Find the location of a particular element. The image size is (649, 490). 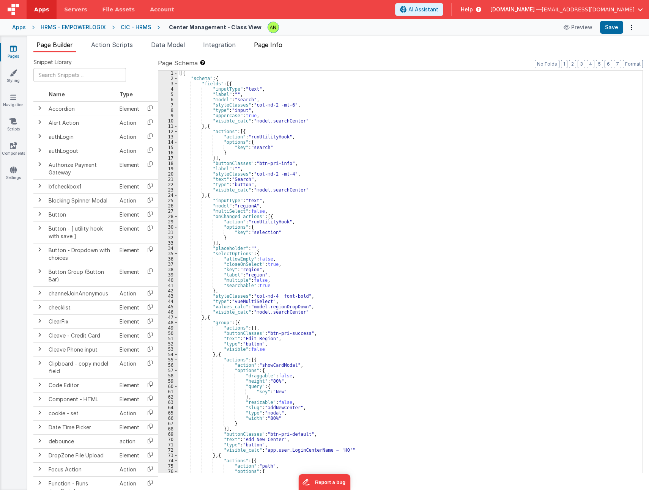

div: 19 is located at coordinates (168, 169).